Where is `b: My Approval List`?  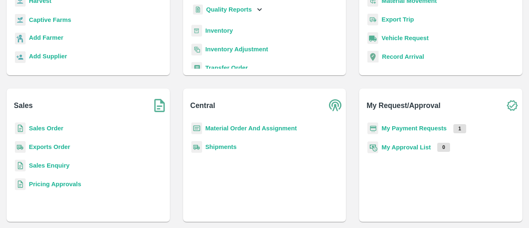 b: My Approval List is located at coordinates (406, 147).